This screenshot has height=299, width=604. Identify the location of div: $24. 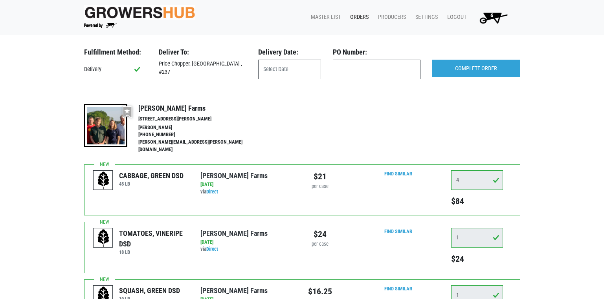
(320, 234).